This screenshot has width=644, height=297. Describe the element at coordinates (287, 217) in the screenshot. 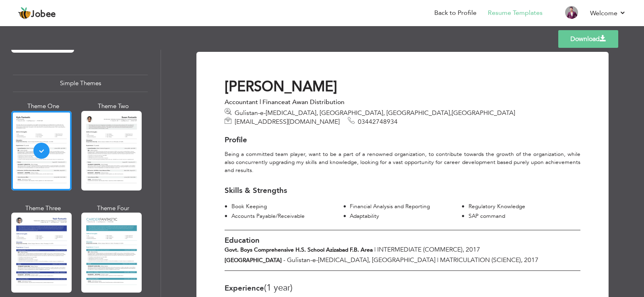

I see `div: Accounts Payable/Receivable` at that location.